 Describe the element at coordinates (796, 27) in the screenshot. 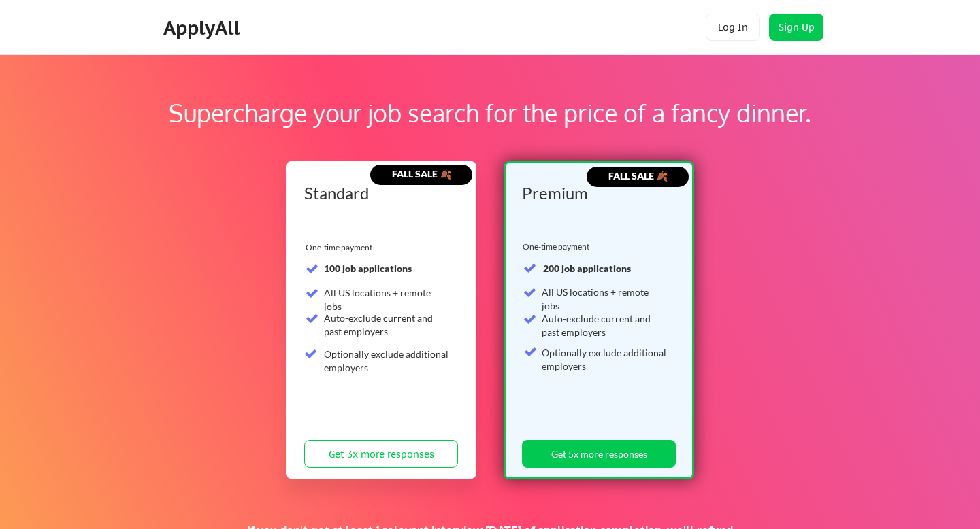

I see `button: Sign Up` at that location.